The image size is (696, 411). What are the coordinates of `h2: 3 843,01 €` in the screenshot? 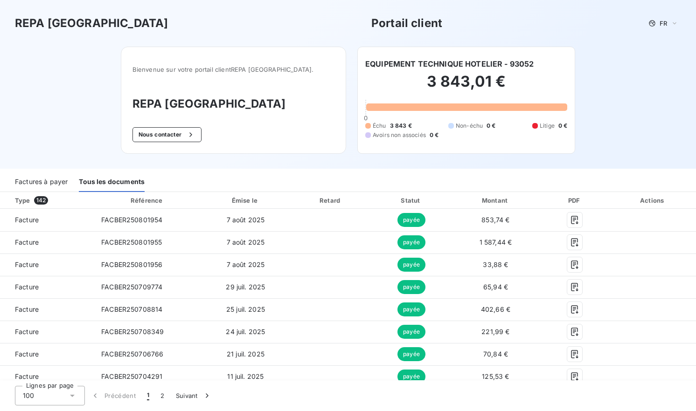 It's located at (466, 86).